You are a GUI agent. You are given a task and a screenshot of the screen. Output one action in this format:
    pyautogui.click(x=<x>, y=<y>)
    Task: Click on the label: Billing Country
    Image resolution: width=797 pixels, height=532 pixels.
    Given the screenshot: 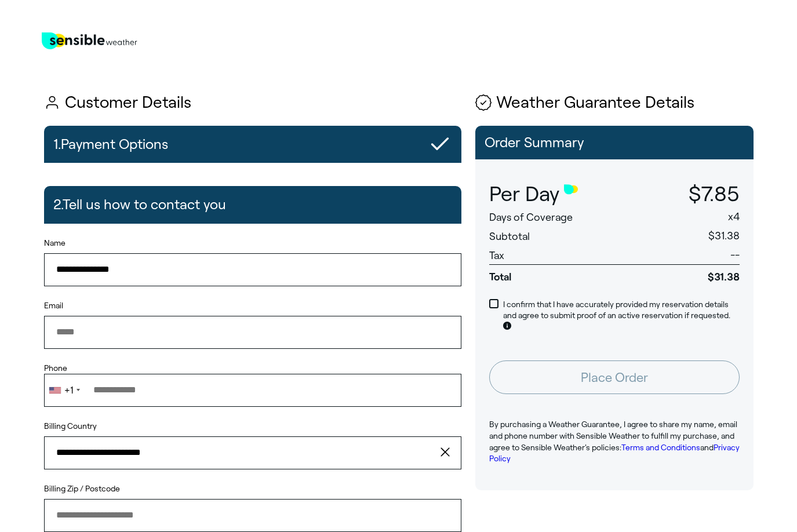 What is the action you would take?
    pyautogui.click(x=70, y=427)
    